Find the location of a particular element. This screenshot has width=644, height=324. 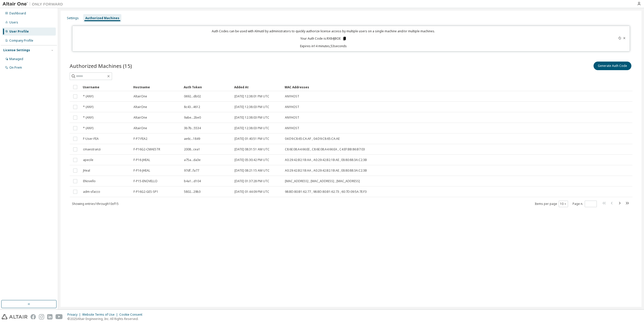

span: 0692...db02 is located at coordinates (192, 96).